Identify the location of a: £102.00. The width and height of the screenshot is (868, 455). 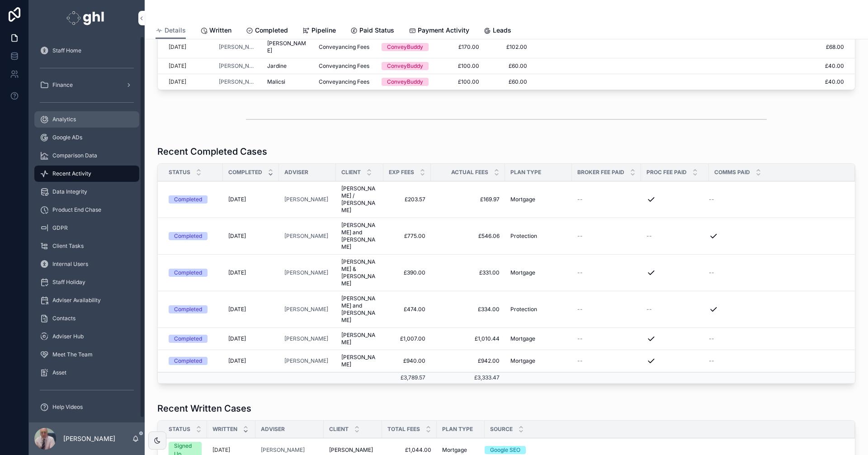
(509, 47).